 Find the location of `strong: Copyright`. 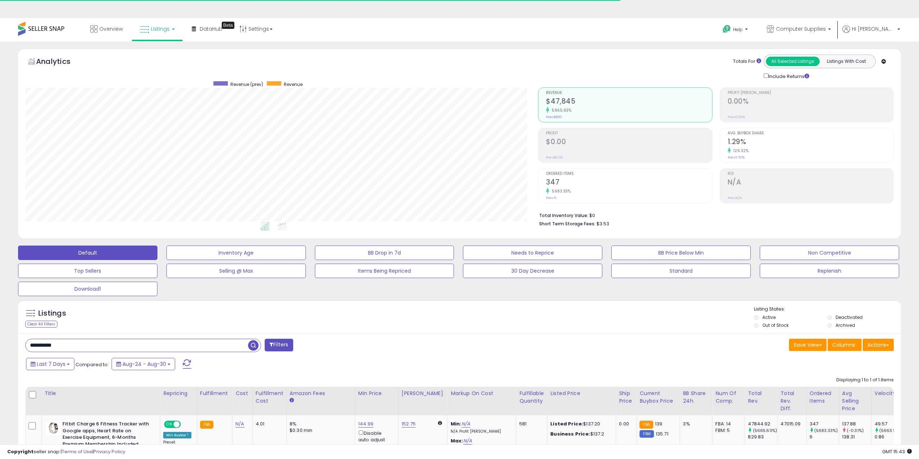

strong: Copyright is located at coordinates (20, 451).